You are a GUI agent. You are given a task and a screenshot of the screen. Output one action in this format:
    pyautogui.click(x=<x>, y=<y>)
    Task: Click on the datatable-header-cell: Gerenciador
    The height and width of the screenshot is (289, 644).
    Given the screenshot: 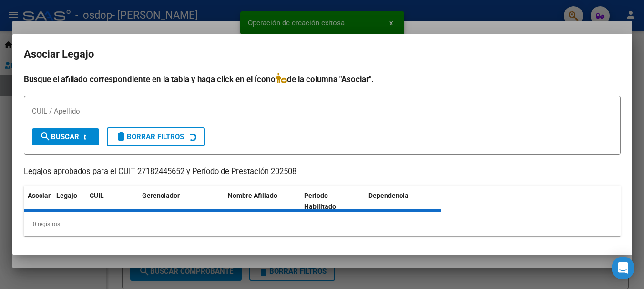 What is the action you would take?
    pyautogui.click(x=181, y=201)
    